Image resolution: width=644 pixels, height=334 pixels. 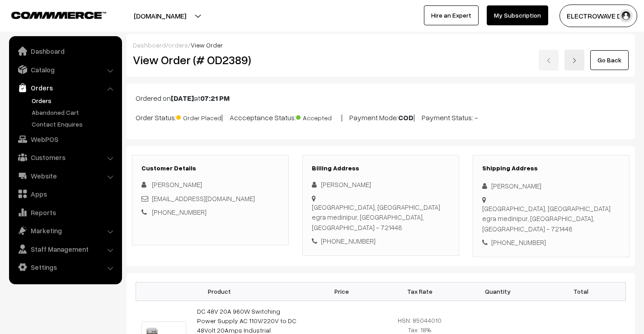 I want to click on button: ELECTROWAVE DE…, so click(x=599, y=16).